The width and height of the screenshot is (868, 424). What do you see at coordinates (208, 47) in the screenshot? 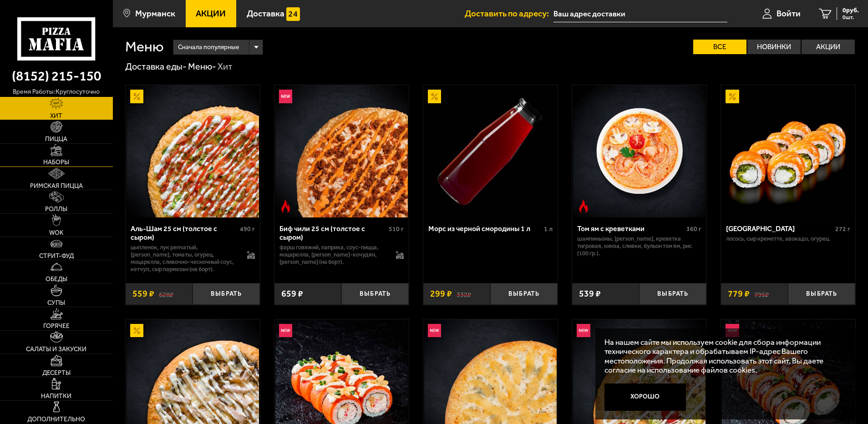
I see `span: Сначала популярные` at bounding box center [208, 47].